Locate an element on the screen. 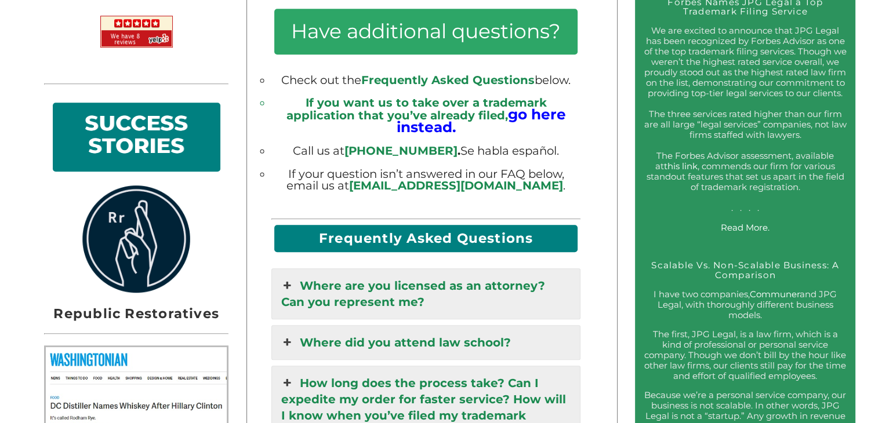  a: Where did you attend law school? is located at coordinates (426, 343).